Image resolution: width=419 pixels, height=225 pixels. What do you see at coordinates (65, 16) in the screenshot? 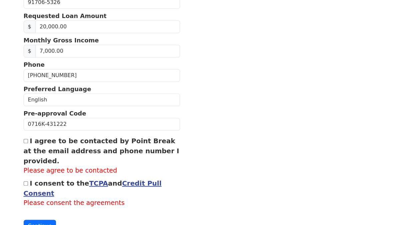
I see `strong: Requested Loan Amount` at bounding box center [65, 16].